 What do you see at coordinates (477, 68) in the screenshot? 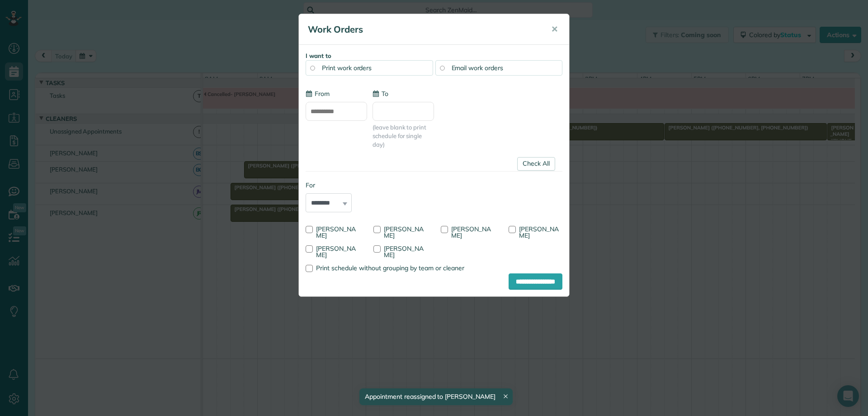
I see `span: Email work orders` at bounding box center [477, 68].